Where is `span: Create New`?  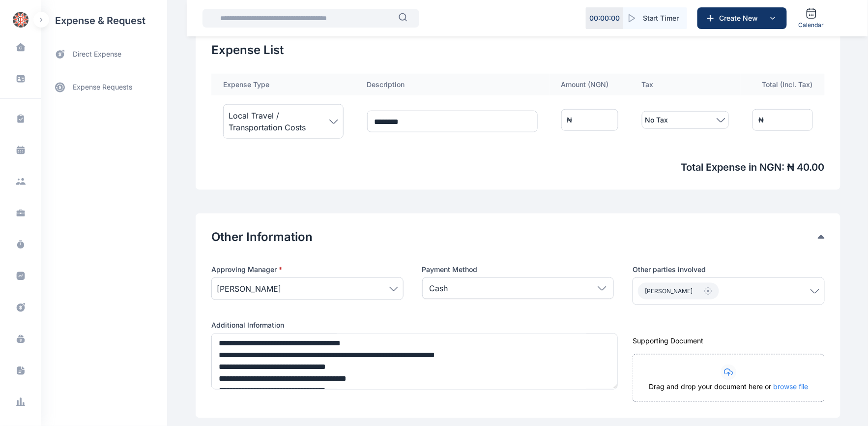
span: Create New is located at coordinates (742, 18).